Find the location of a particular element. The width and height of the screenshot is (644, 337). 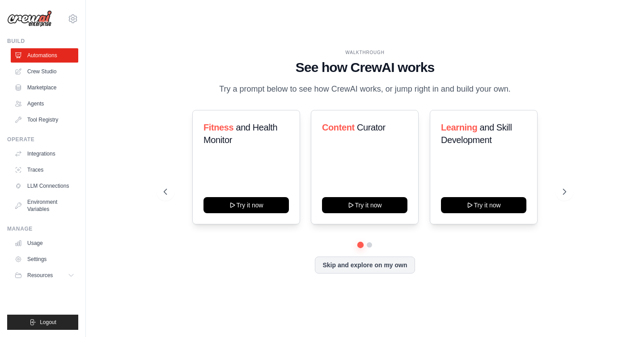

div: Manage is located at coordinates (43, 229).